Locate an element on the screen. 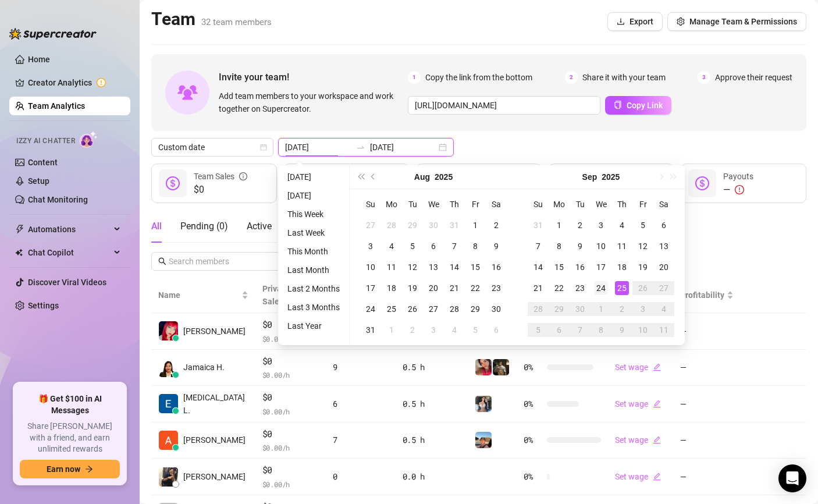 This screenshot has width=818, height=504. li: Last Month is located at coordinates (313, 270).